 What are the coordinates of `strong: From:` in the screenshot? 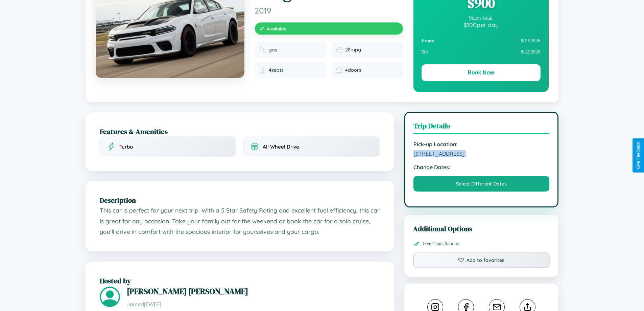 It's located at (428, 41).